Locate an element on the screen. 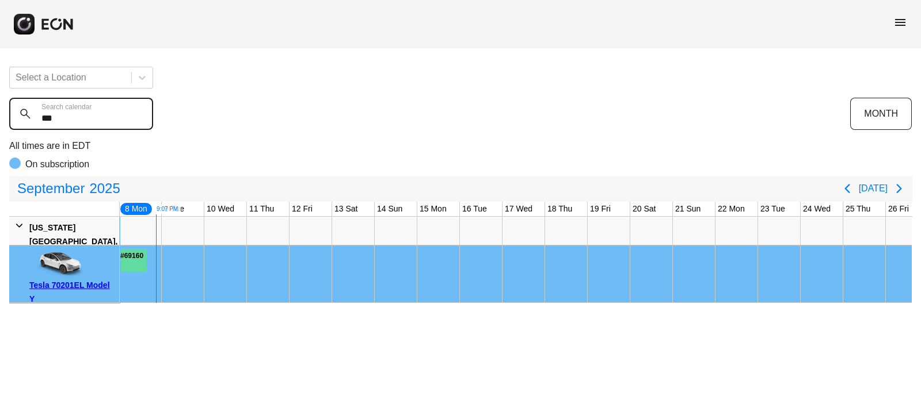 The height and width of the screenshot is (396, 921). div: 15 Mon is located at coordinates (433, 209).